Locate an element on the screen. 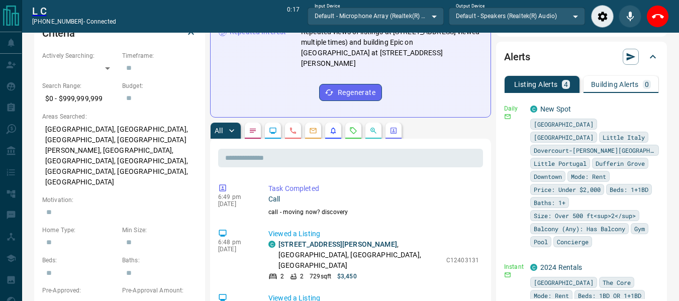  div: Alerts is located at coordinates (582, 57).